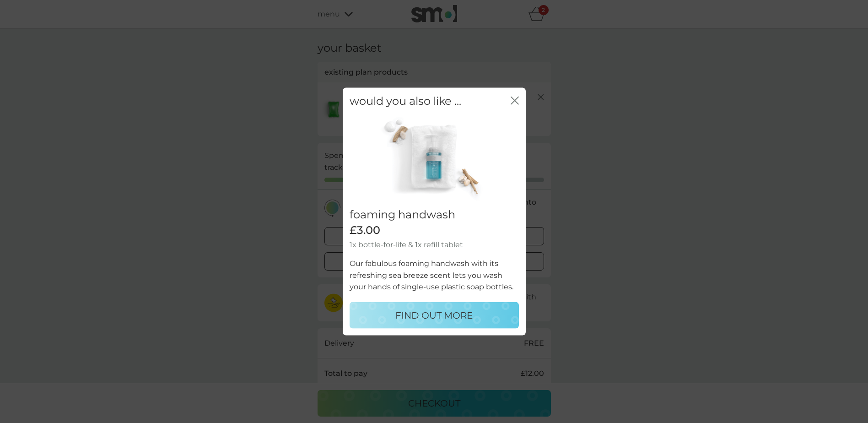  What do you see at coordinates (405, 101) in the screenshot?
I see `h2: would you also like ...` at bounding box center [405, 101].